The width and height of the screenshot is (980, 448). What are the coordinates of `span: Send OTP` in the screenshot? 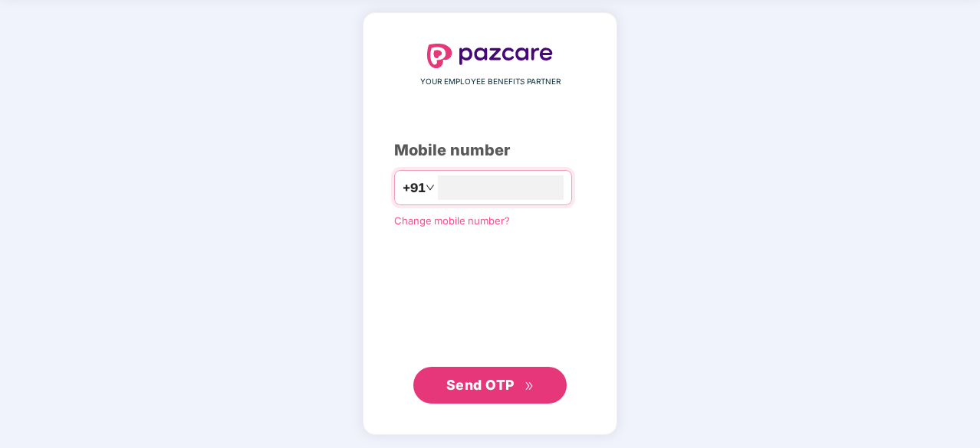 It's located at (479, 384).